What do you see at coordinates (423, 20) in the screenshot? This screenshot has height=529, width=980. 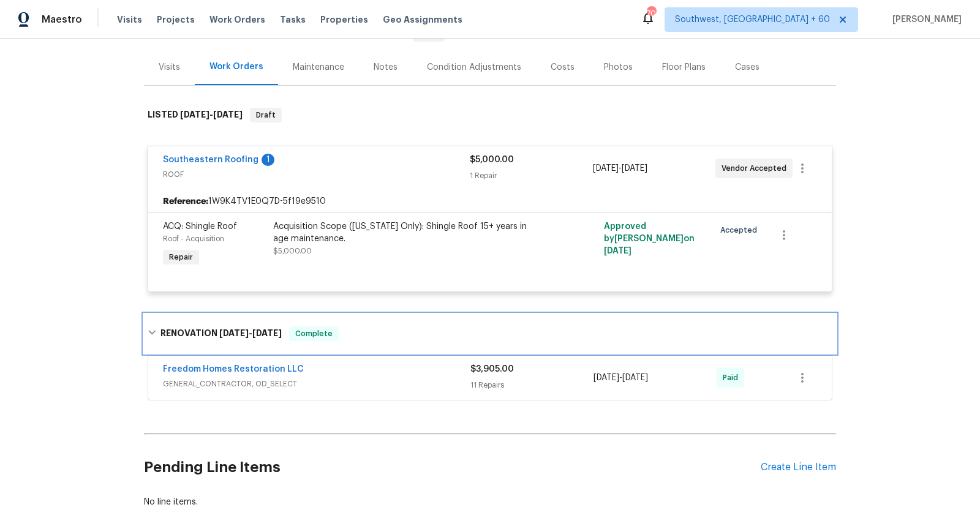 I see `span: Geo Assignments` at bounding box center [423, 20].